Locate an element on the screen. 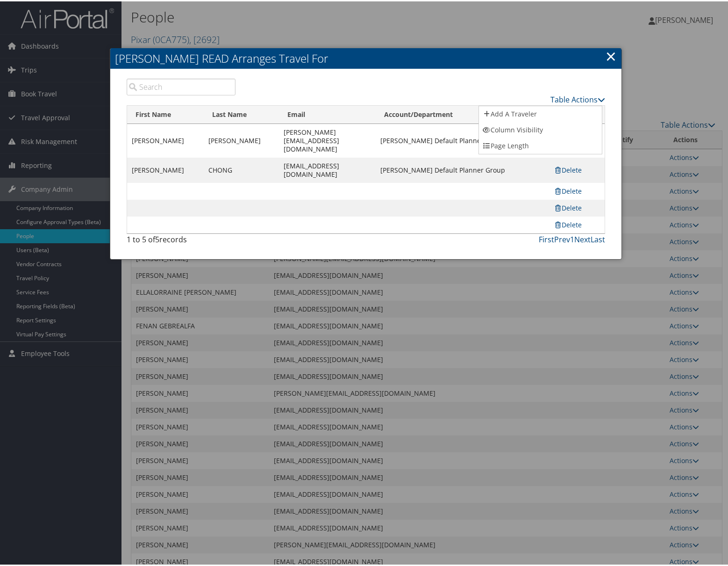 The image size is (728, 566). th: First Name: activate to sort column ascending is located at coordinates (165, 114).